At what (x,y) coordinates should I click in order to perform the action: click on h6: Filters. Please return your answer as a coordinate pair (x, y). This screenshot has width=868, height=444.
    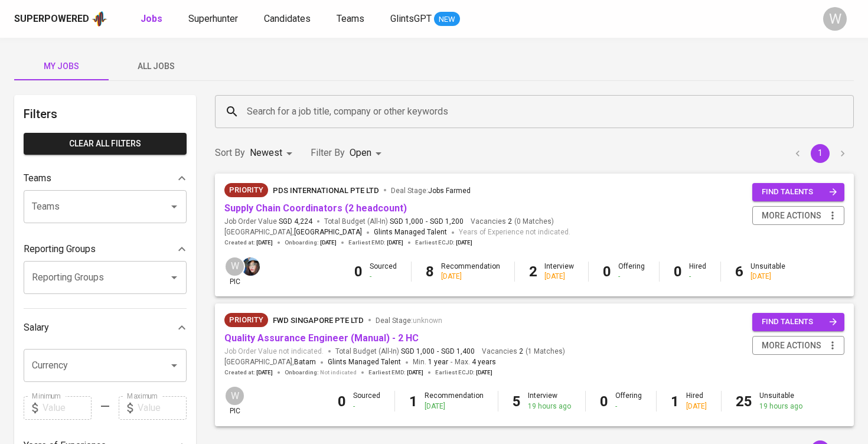
    Looking at the image, I should click on (105, 114).